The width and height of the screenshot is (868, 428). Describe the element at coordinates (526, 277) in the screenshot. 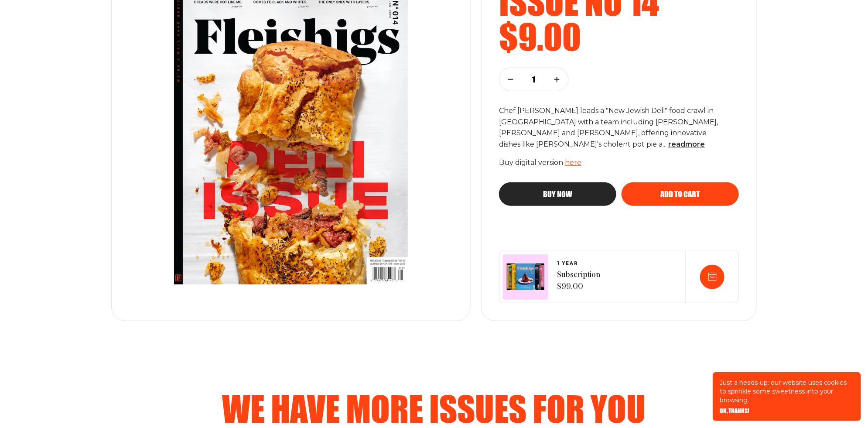

I see `img: Magazines image` at that location.